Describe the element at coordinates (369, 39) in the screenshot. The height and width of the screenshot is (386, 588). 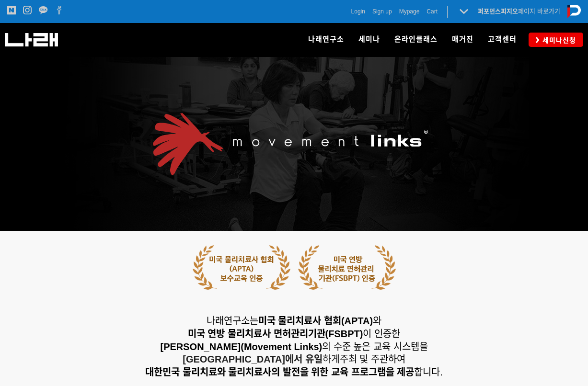
I see `span: 세미나` at that location.